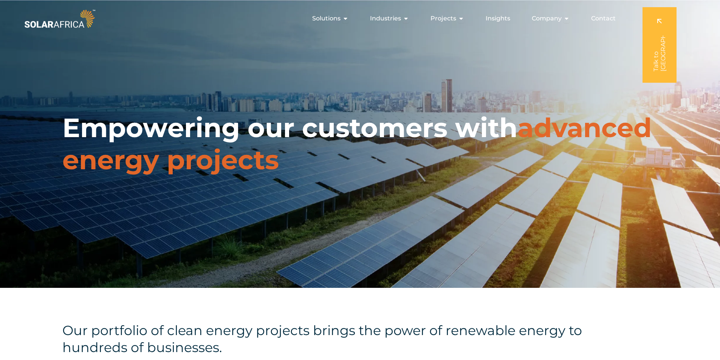 The width and height of the screenshot is (720, 360). I want to click on nav: Menu, so click(359, 19).